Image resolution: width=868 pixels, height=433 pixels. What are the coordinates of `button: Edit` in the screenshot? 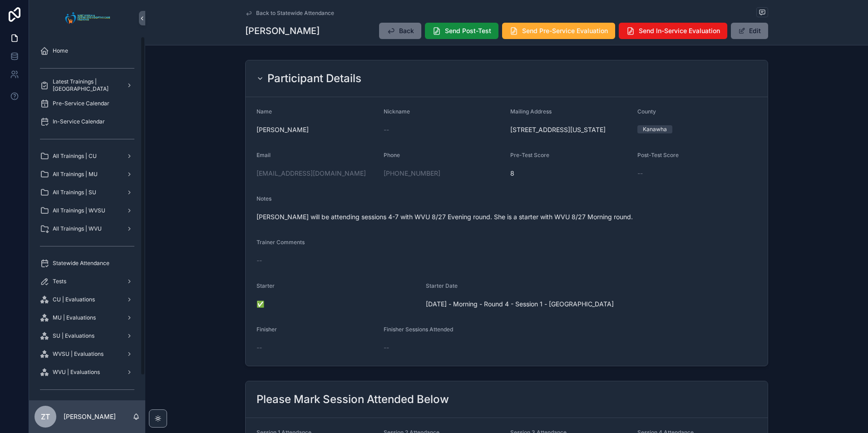 It's located at (750, 31).